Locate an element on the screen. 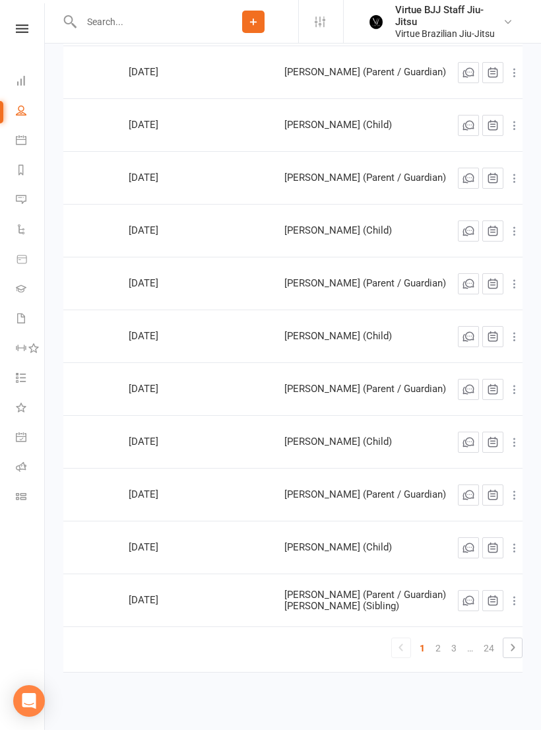 The width and height of the screenshot is (541, 730). a: Roll call kiosk mode is located at coordinates (30, 468).